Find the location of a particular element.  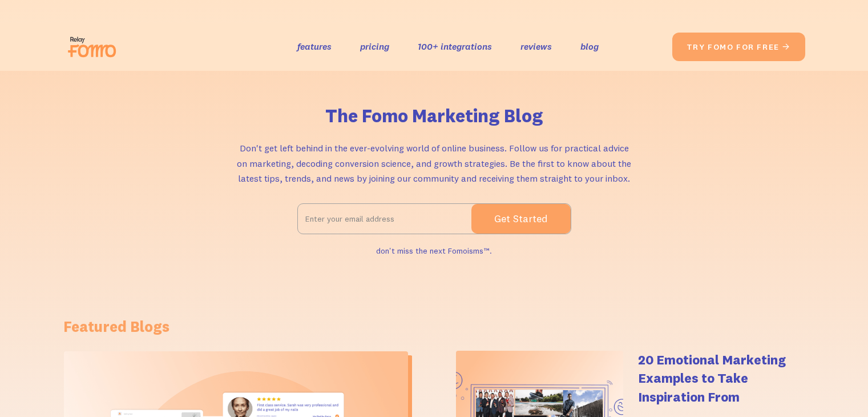

a: 100+ integrations is located at coordinates (455, 46).